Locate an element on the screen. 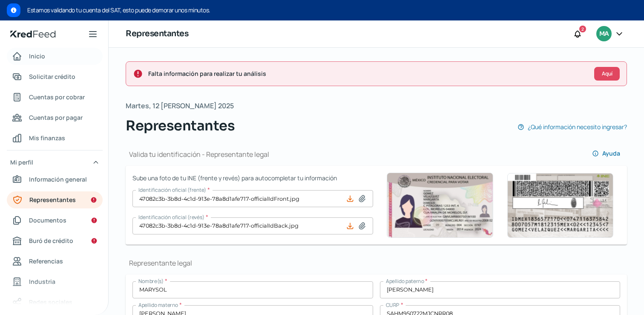  span: Redes sociales is located at coordinates (50, 302).